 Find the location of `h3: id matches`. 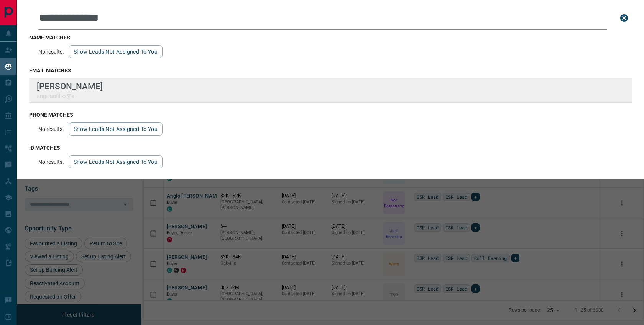

h3: id matches is located at coordinates (330, 148).